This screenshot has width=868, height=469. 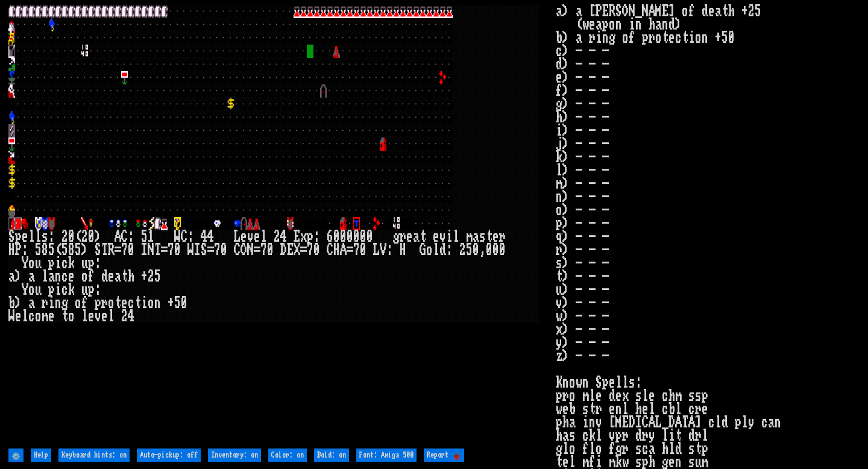 I want to click on div: i, so click(x=51, y=304).